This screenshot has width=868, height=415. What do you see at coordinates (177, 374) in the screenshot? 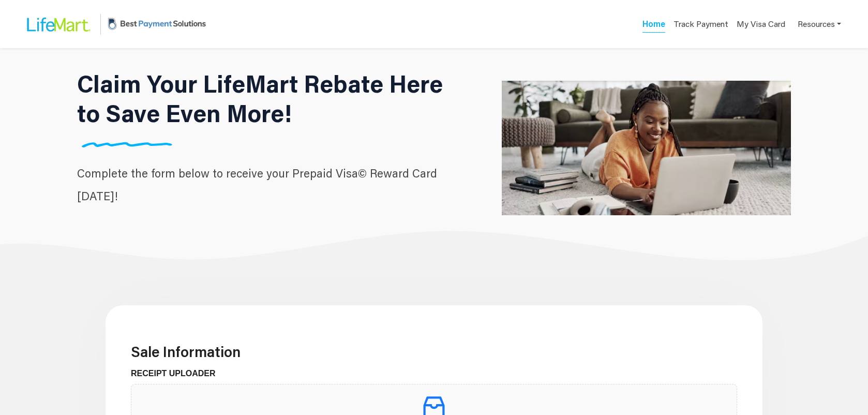
I see `label: RECEIPT UPLOADER` at bounding box center [177, 374].